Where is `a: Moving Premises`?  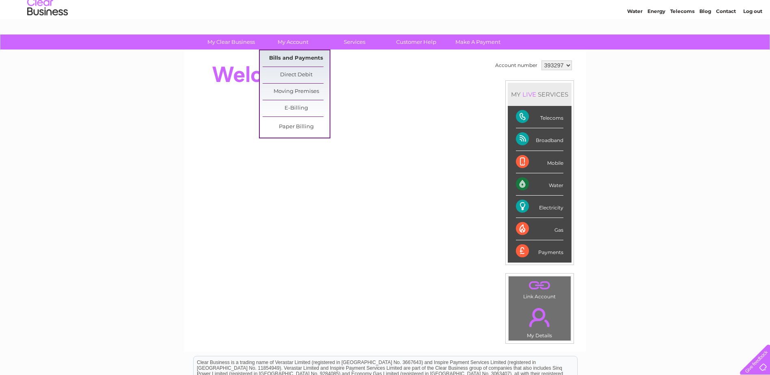
a: Moving Premises is located at coordinates (296, 92).